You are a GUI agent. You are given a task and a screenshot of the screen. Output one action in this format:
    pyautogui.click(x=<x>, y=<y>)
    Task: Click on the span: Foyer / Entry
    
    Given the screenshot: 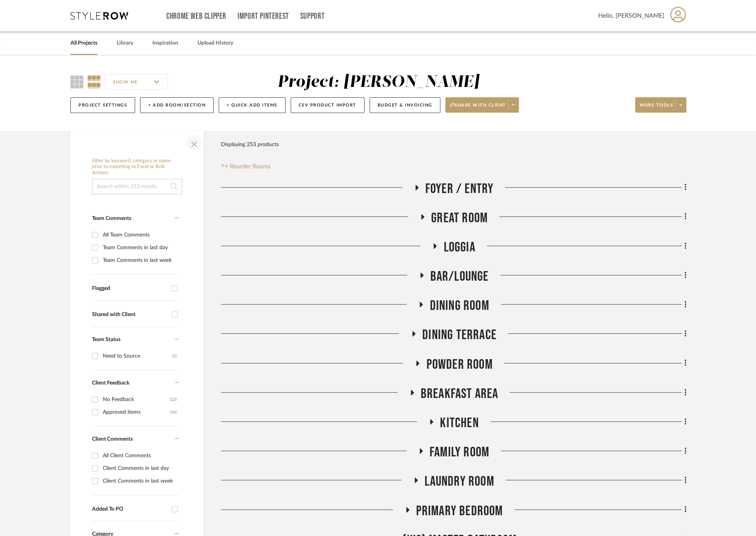 What is the action you would take?
    pyautogui.click(x=460, y=189)
    